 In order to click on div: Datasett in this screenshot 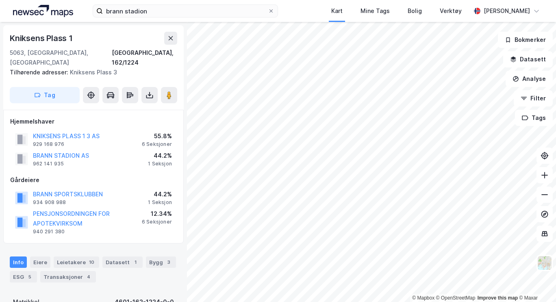, I will do `click(122, 262)`.